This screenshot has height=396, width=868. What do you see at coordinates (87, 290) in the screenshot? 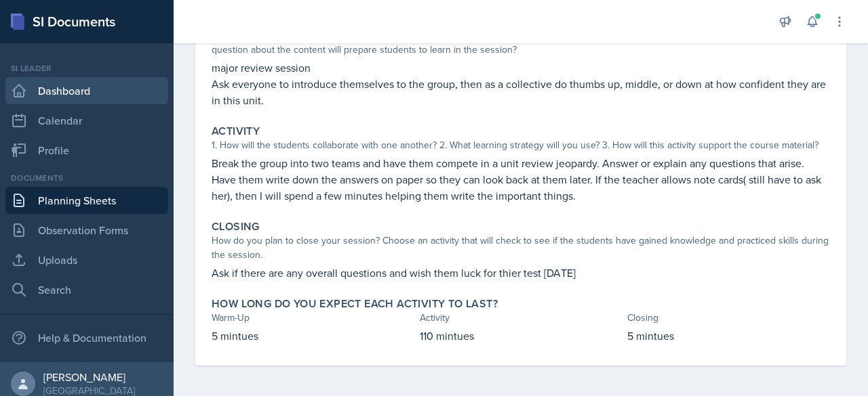
I see `a: Search` at bounding box center [87, 290].